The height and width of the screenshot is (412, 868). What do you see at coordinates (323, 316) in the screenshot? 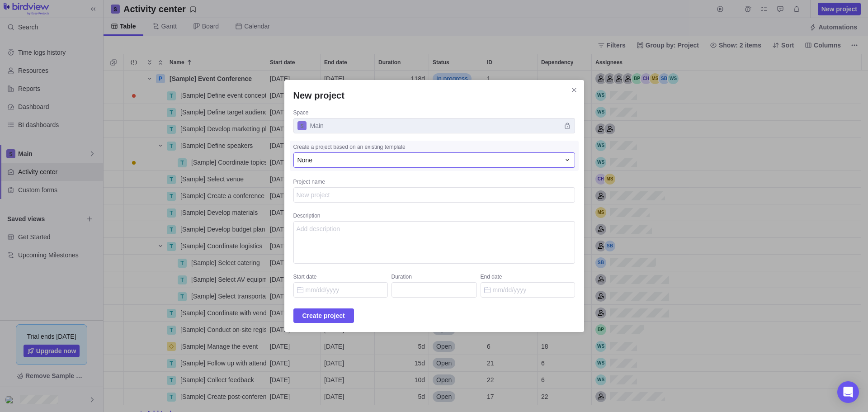
I see `span: Create project` at bounding box center [323, 316].